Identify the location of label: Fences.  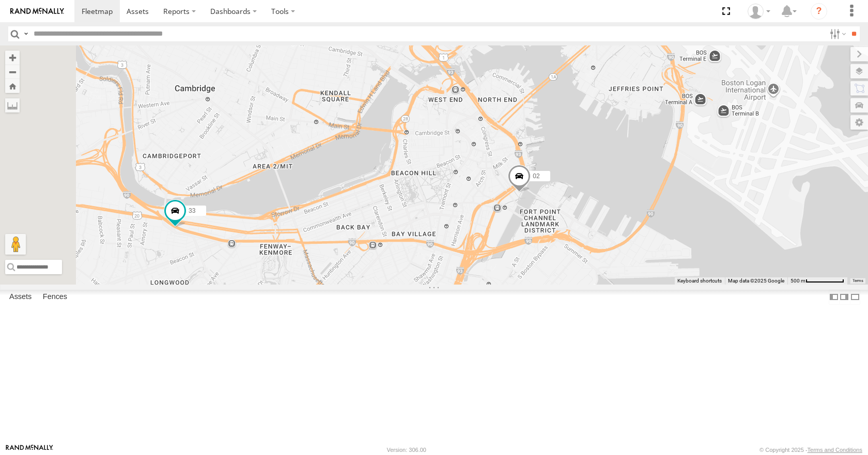
(55, 297).